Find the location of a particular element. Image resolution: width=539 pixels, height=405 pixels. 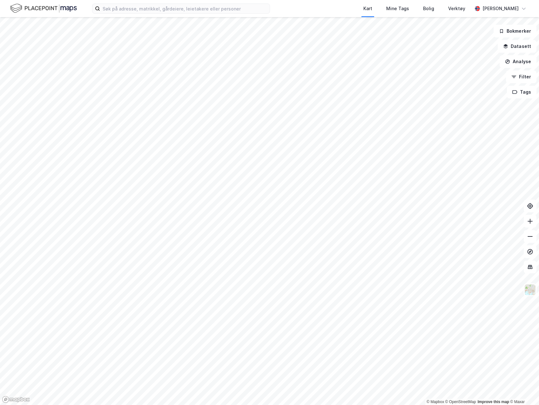

div: Kart is located at coordinates (368, 9).